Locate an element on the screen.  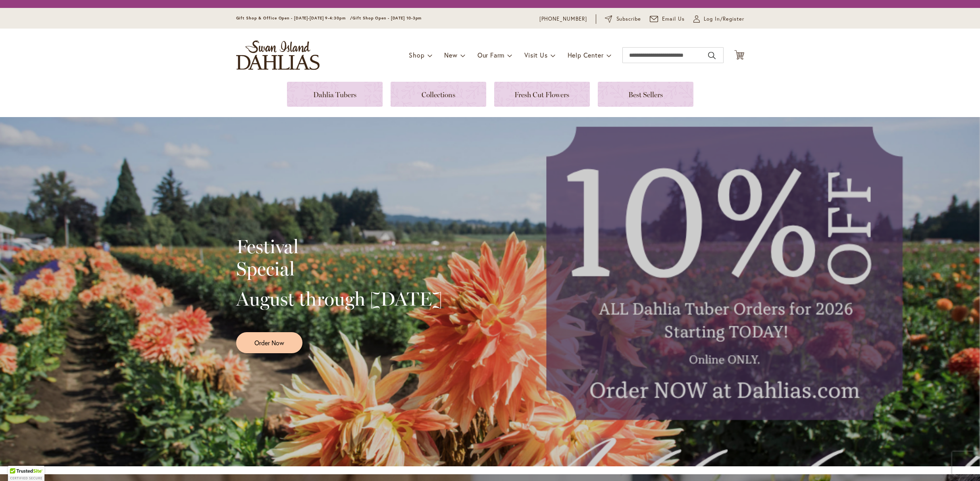
span: Email Us is located at coordinates (674, 19).